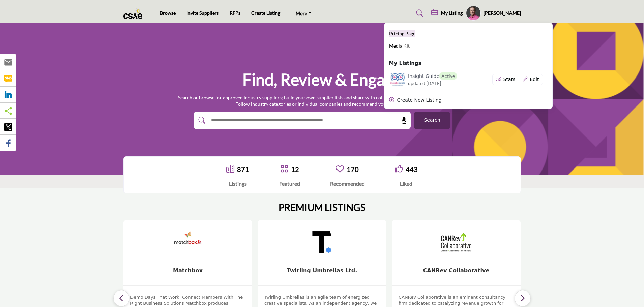 The image size is (644, 307). What do you see at coordinates (243, 169) in the screenshot?
I see `a: 871` at bounding box center [243, 169].